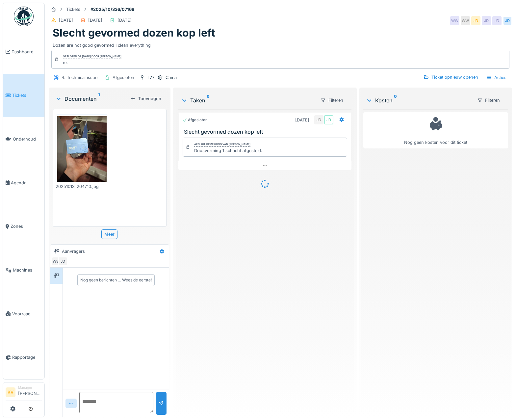  Describe the element at coordinates (27, 139) in the screenshot. I see `span: Onderhoud` at that location.